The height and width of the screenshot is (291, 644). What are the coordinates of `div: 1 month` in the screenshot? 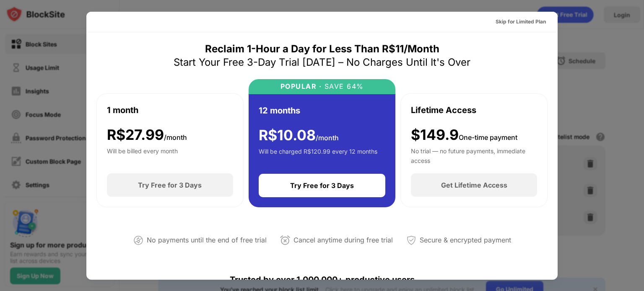 It's located at (123, 110).